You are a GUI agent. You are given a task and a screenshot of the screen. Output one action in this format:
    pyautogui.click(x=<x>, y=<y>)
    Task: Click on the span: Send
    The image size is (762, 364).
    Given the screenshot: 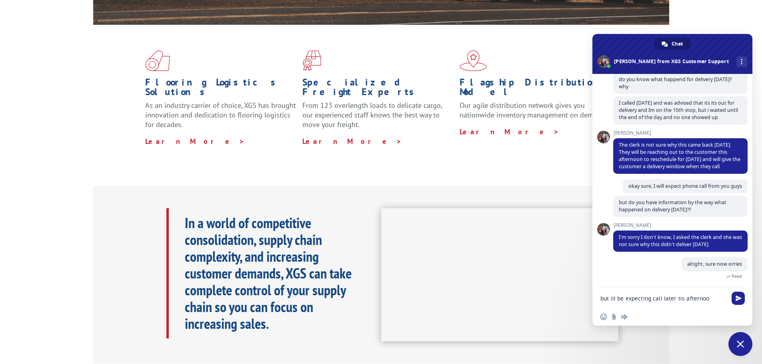 What is the action you would take?
    pyautogui.click(x=738, y=298)
    